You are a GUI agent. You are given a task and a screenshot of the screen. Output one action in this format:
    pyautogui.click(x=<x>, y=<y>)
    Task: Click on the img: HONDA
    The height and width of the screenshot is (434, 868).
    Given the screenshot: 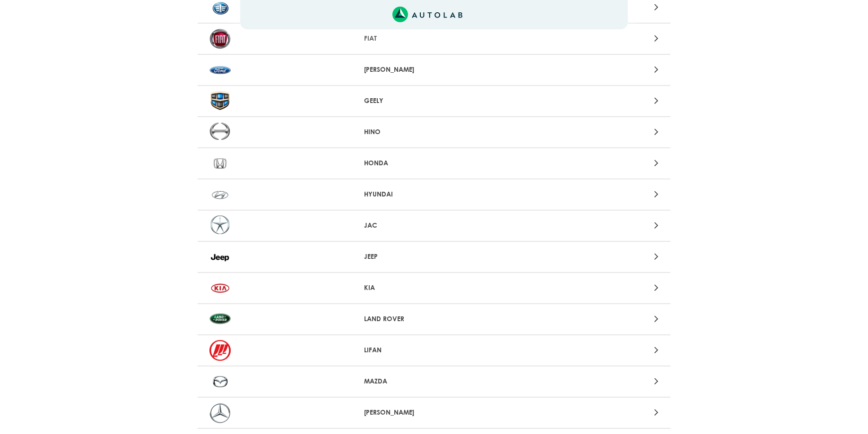 What is the action you would take?
    pyautogui.click(x=220, y=163)
    